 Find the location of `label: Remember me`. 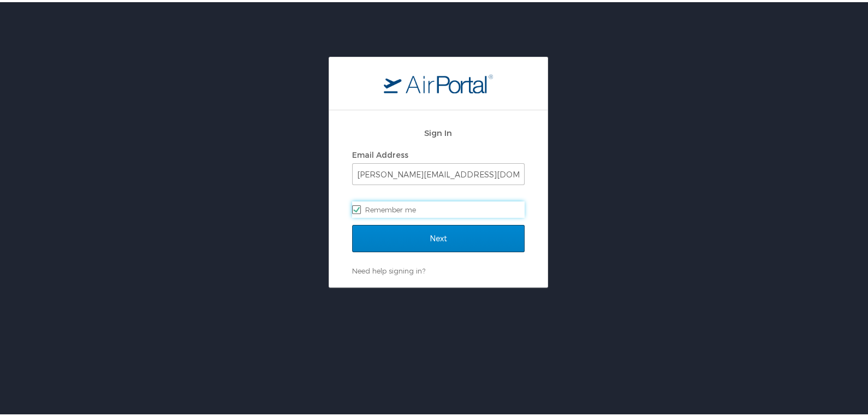

label: Remember me is located at coordinates (439, 207).